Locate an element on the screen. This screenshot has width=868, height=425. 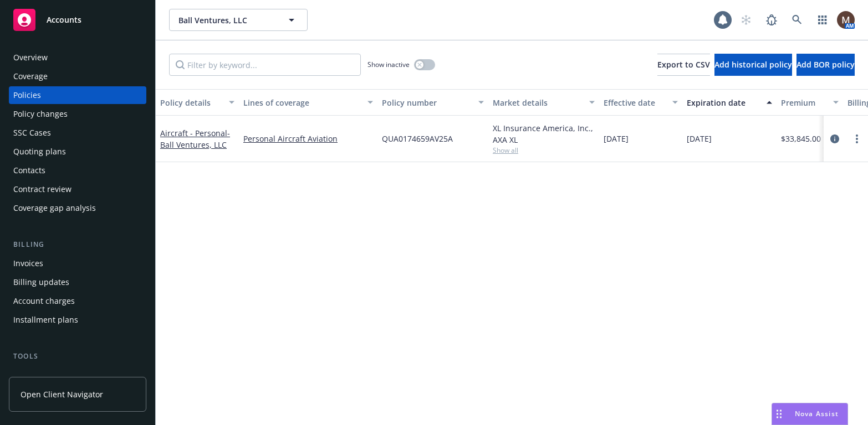
a: Policies is located at coordinates (78, 95).